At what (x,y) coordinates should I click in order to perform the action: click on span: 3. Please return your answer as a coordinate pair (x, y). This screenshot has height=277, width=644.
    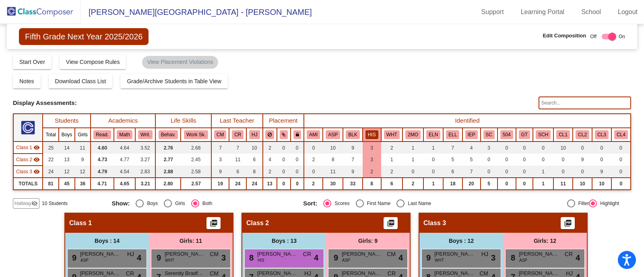
    Looking at the image, I should click on (223, 258).